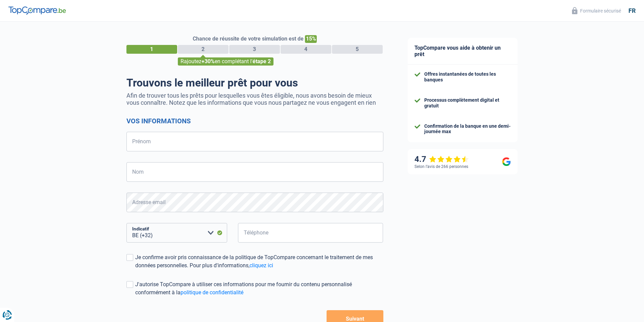 This screenshot has height=322, width=644. What do you see at coordinates (259, 262) in the screenshot?
I see `div: Je confirme avoir pris connaissance de la politique de TopCompare concernant le traitement de mes...` at bounding box center [259, 262].